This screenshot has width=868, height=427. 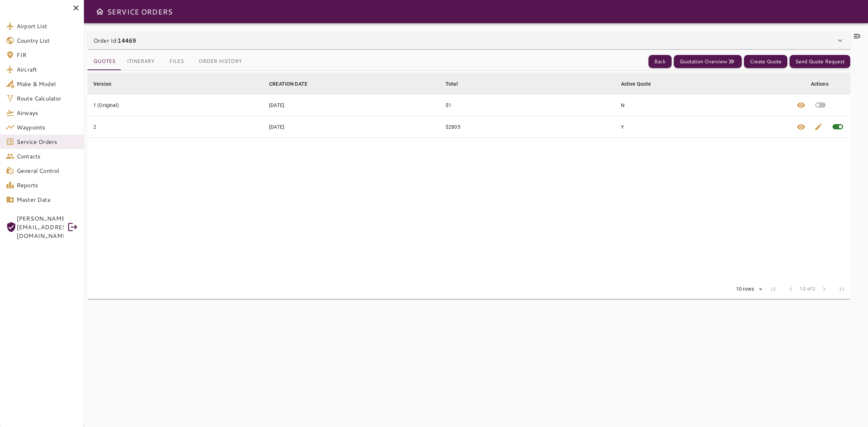 What do you see at coordinates (99, 12) in the screenshot?
I see `button: Open drawer` at bounding box center [99, 12].